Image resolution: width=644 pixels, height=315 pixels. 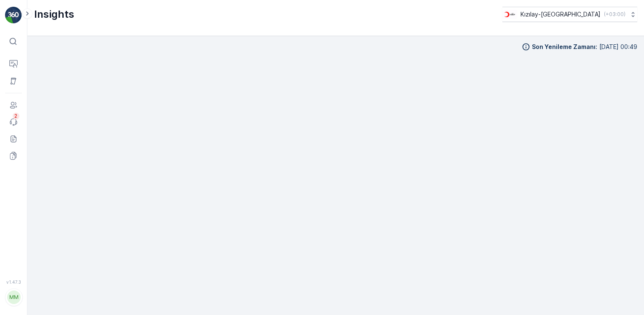 What do you see at coordinates (14, 282) in the screenshot?
I see `span: v 1.47.3` at bounding box center [14, 282].